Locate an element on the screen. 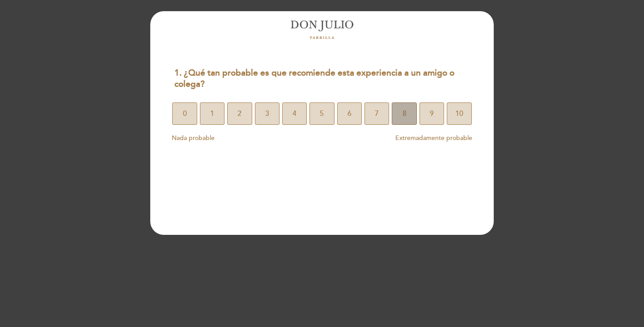 This screenshot has width=644, height=327. div: 1. ¿Qué tan probable es que recomiende esta experiencia a un amigo o colega? is located at coordinates (321, 78).